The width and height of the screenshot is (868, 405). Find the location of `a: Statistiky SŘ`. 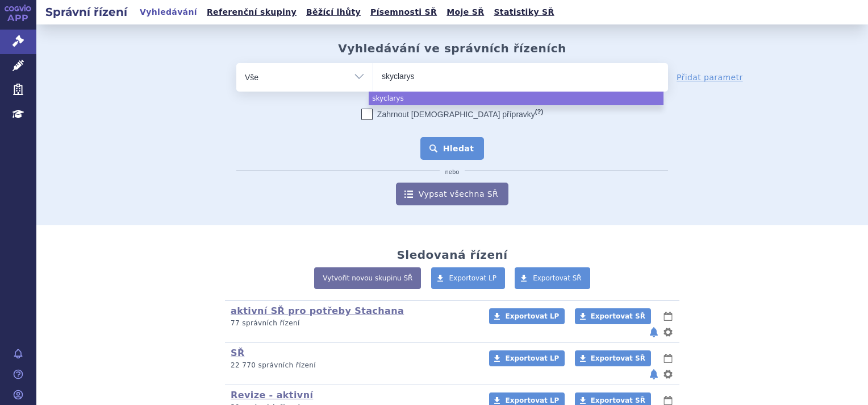

a: Statistiky SŘ is located at coordinates (523, 12).